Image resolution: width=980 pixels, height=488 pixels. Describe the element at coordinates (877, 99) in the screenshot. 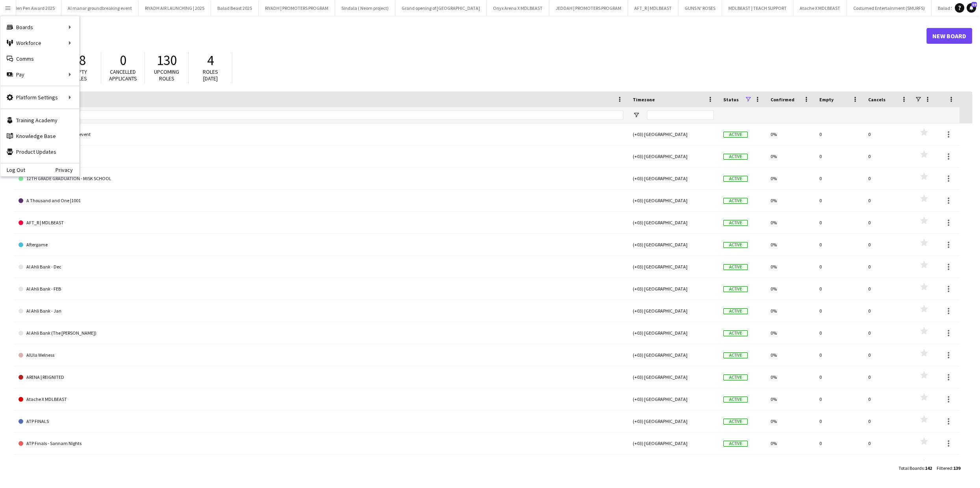

I see `span: Cancels` at that location.